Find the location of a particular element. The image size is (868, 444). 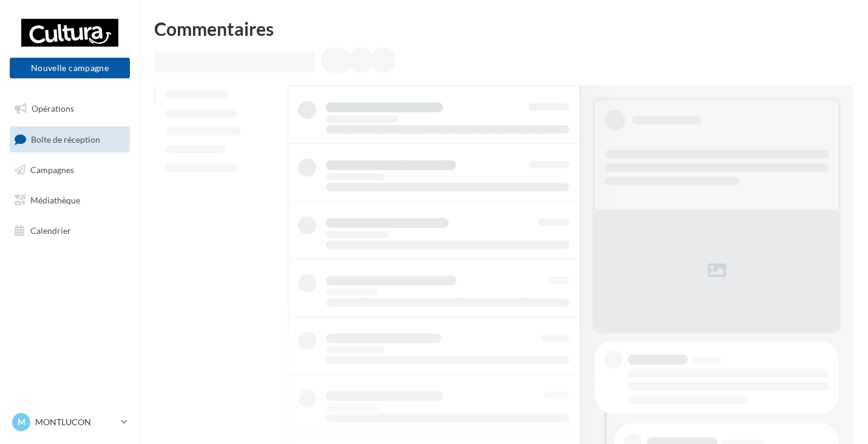

div: Commentaires is located at coordinates (504, 29).